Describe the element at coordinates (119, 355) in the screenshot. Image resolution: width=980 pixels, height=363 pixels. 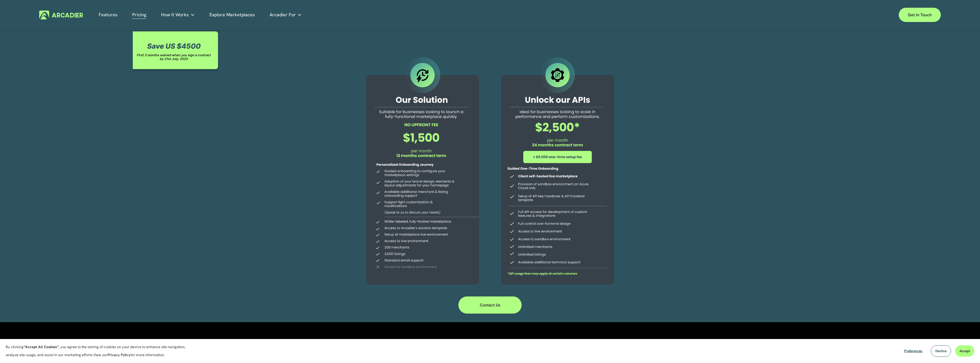
I see `a: Privacy Policy` at that location.